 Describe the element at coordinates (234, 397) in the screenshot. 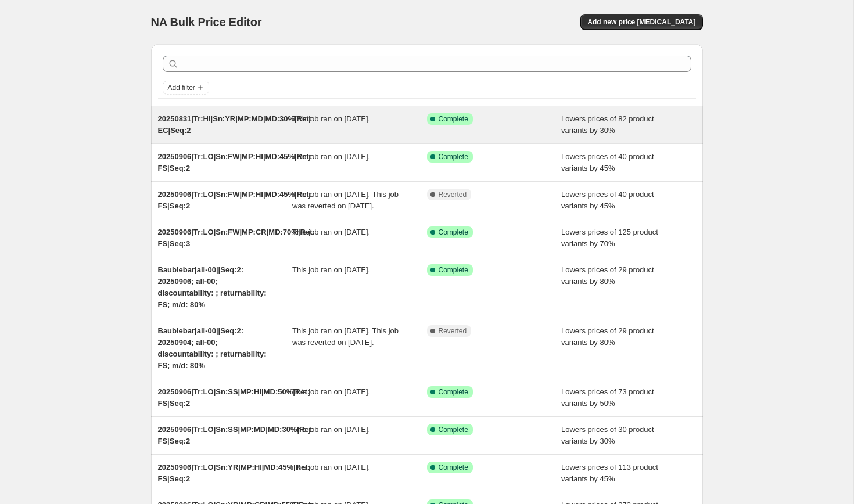

I see `span: 20250906|Tr:LO|Sn:SS|MP:HI|MD:50%|Ret: FS|Seq:2` at that location.